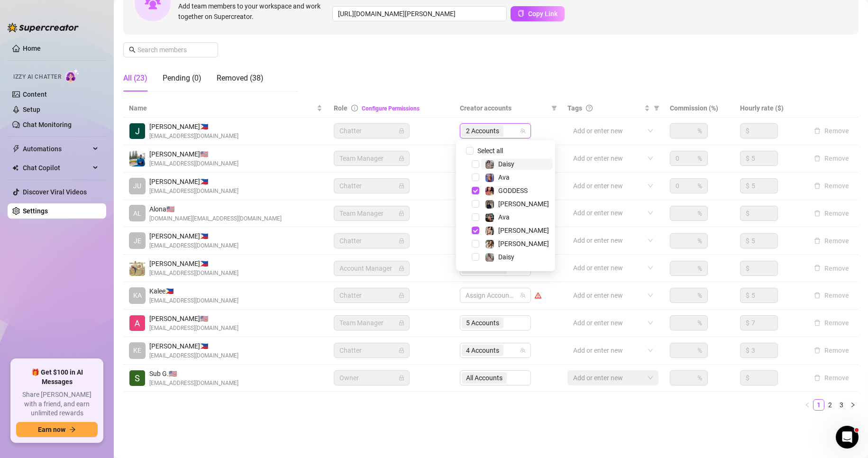 Image resolution: width=868 pixels, height=458 pixels. I want to click on span: KE, so click(137, 351).